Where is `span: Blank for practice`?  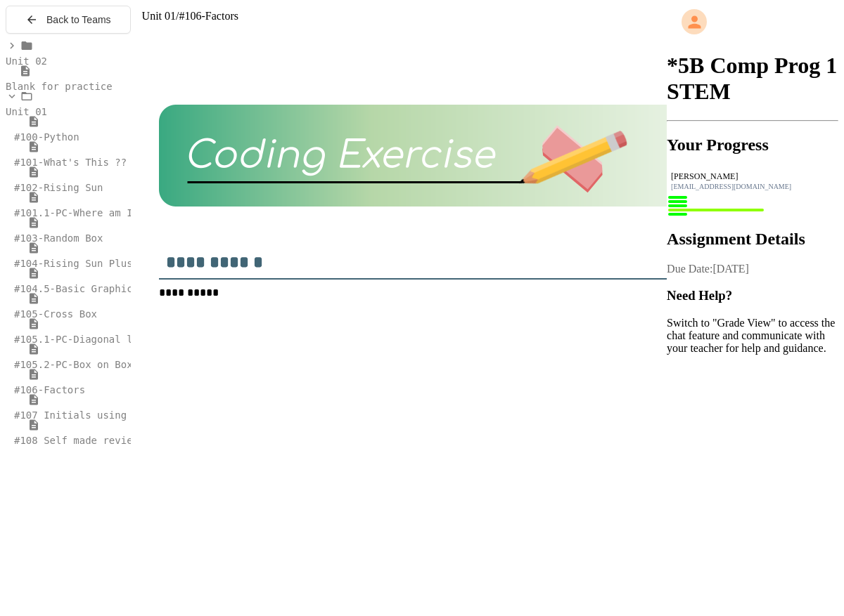 span: Blank for practice is located at coordinates (59, 87).